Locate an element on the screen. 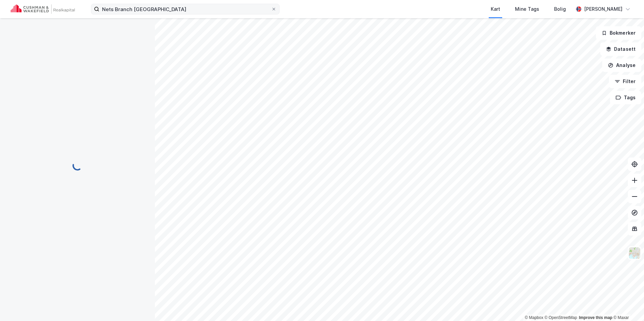 This screenshot has height=321, width=644. input: Søk på adresse, matrikkel, gårdeiere, leietakere eller personer is located at coordinates (185, 9).